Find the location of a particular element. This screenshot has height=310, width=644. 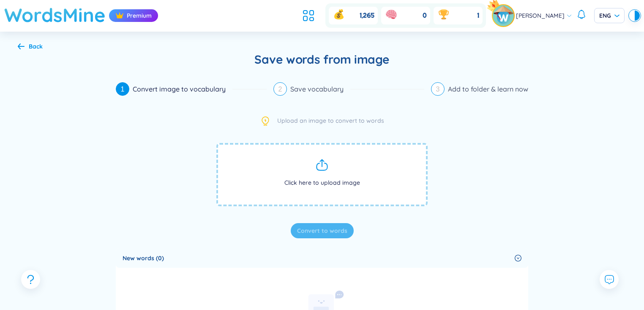

span: ENG is located at coordinates (609, 15).